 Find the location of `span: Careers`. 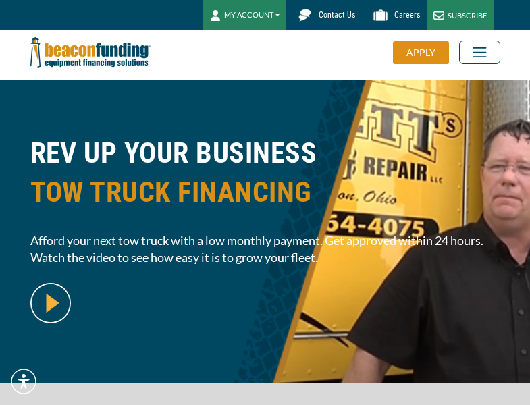

span: Careers is located at coordinates (407, 15).